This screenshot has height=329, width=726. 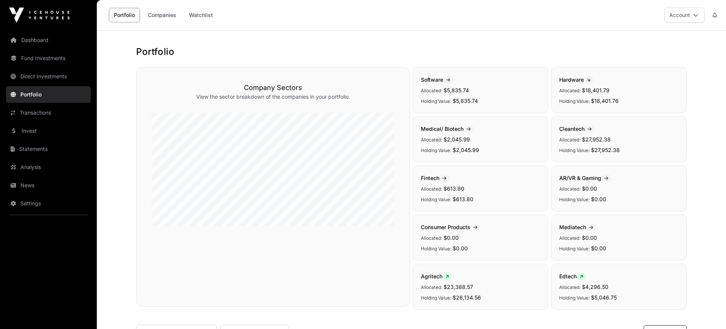 What do you see at coordinates (447, 129) in the screenshot?
I see `span: Medical/ Biotech` at bounding box center [447, 129].